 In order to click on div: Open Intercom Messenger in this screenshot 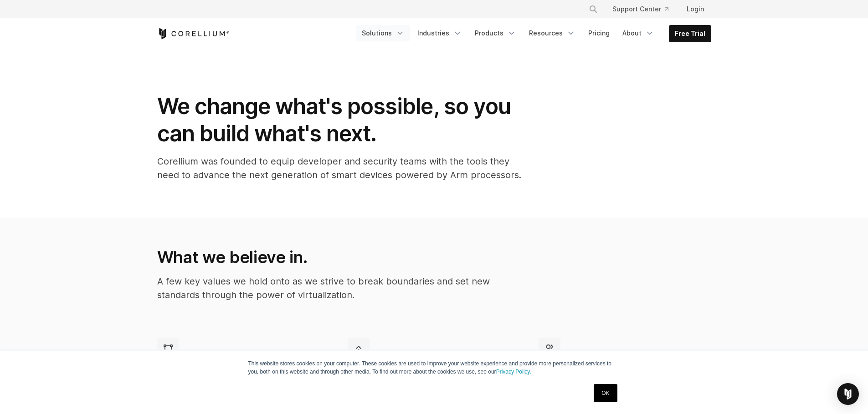, I will do `click(848, 394)`.